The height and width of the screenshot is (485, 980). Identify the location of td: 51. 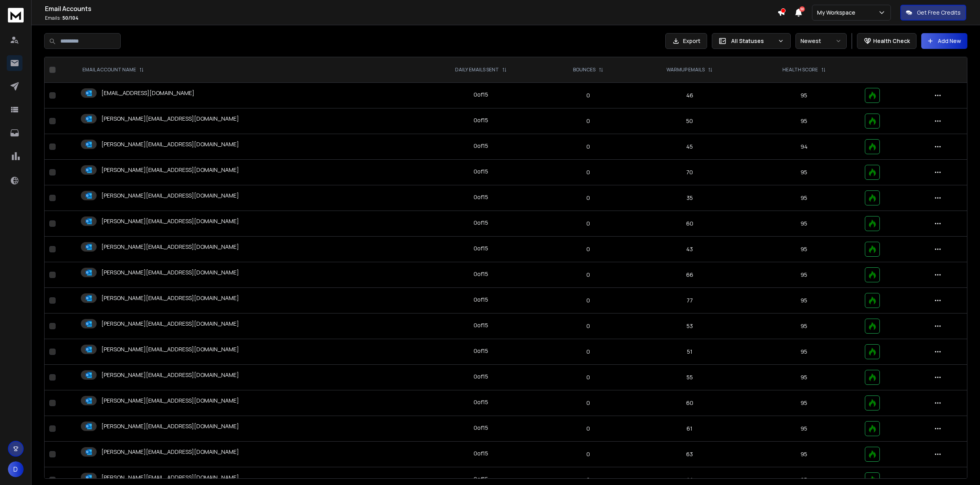
(689, 352).